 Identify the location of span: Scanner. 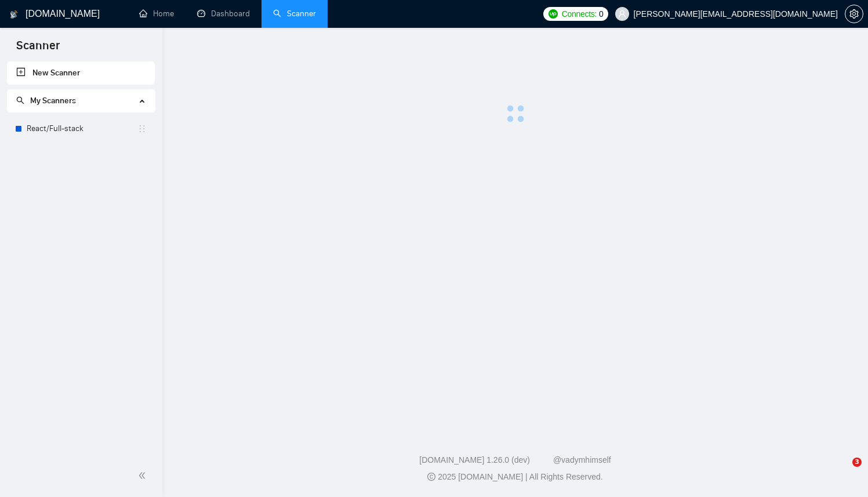
(38, 49).